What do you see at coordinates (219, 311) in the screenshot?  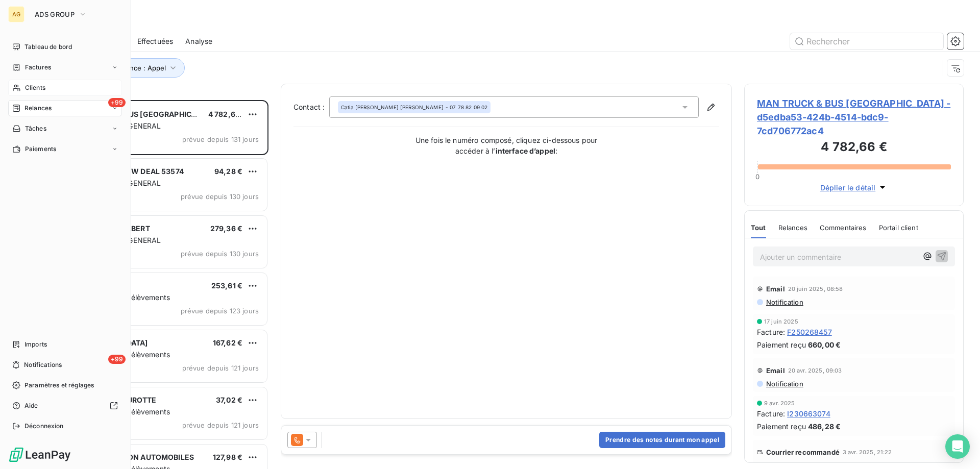 I see `span: prévue depuis 123 jours` at bounding box center [219, 311].